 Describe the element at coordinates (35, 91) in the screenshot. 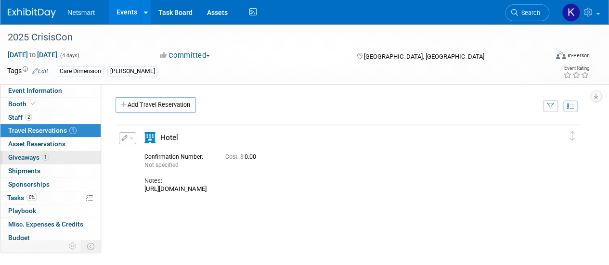

I see `span: Event Information` at that location.